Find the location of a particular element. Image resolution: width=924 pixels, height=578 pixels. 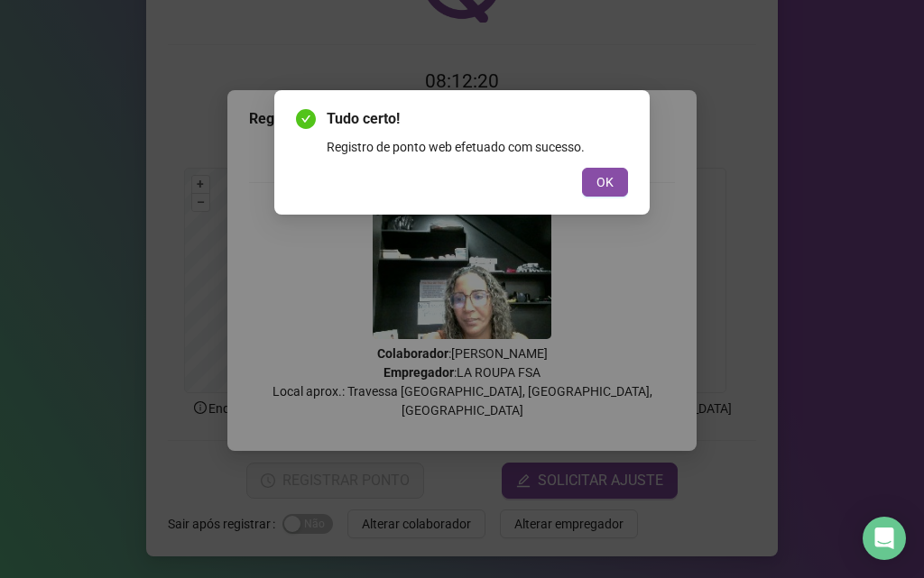

div: Registro de ponto web efetuado com sucesso. is located at coordinates (477, 147).